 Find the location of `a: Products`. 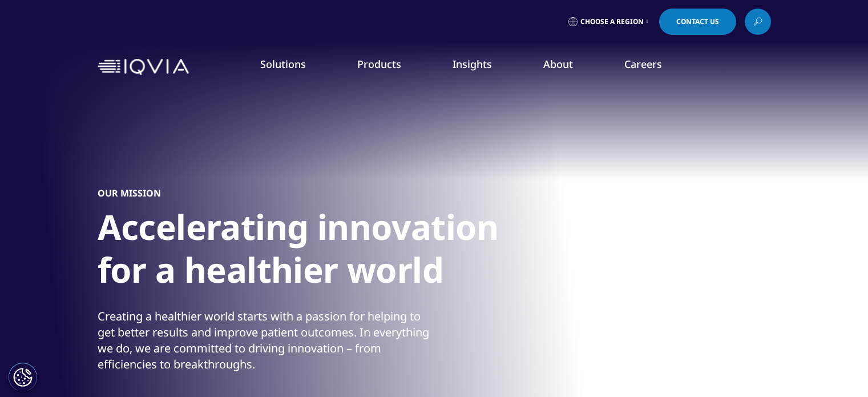

a: Products is located at coordinates (379, 63).